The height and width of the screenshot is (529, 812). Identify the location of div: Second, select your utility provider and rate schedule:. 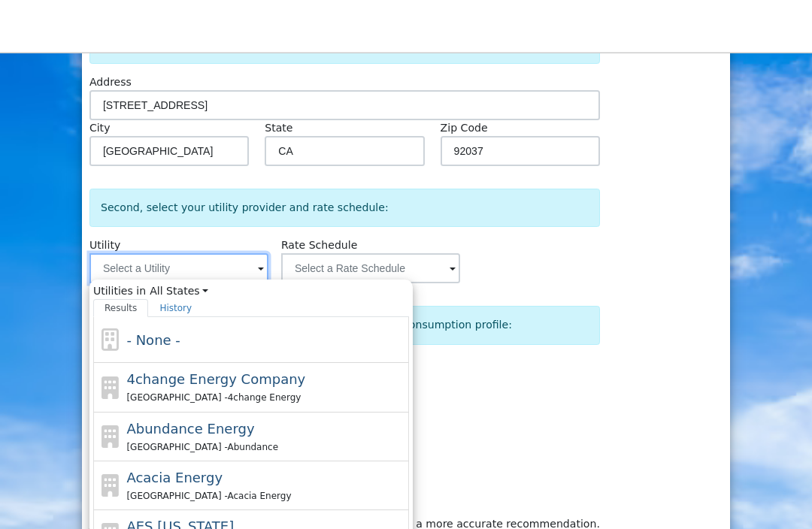
(345, 208).